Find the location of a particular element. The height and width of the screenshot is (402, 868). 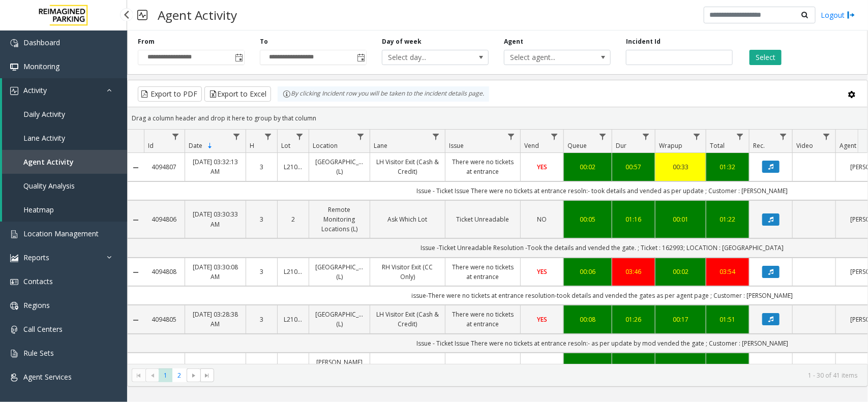

button: Select is located at coordinates (765, 57).